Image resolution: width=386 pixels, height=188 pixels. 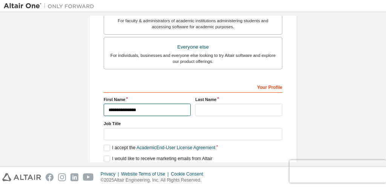 I want to click on p: © 2025 Altair Engineering, Inc. All Rights Reserved., so click(x=154, y=180).